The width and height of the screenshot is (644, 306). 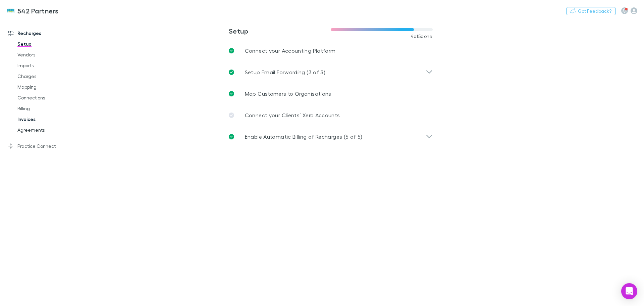 What do you see at coordinates (331, 115) in the screenshot?
I see `a: Connect your Clients’ Xero Accounts` at bounding box center [331, 115].